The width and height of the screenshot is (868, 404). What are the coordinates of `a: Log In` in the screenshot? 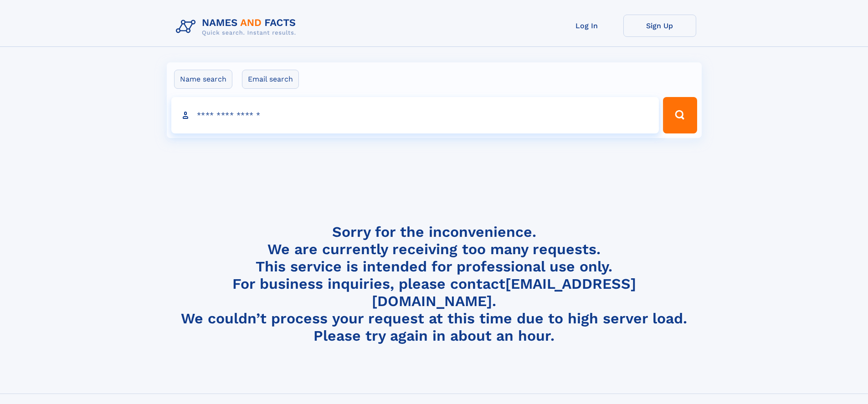 It's located at (587, 25).